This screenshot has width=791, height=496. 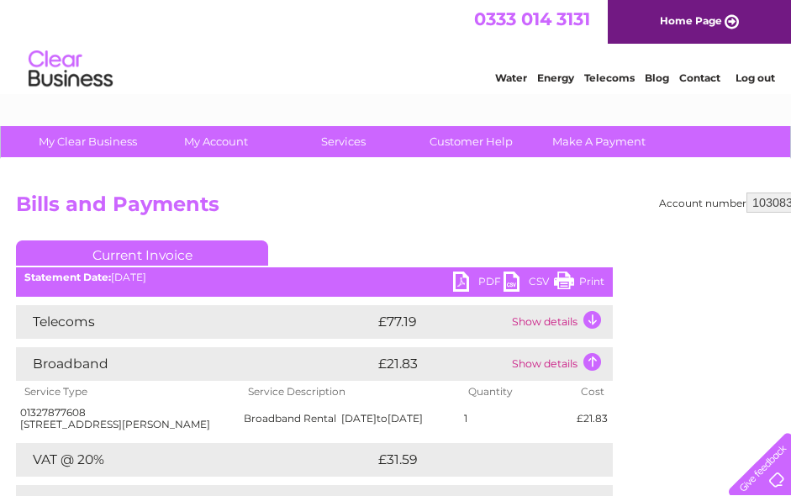 I want to click on a: My Account, so click(x=215, y=141).